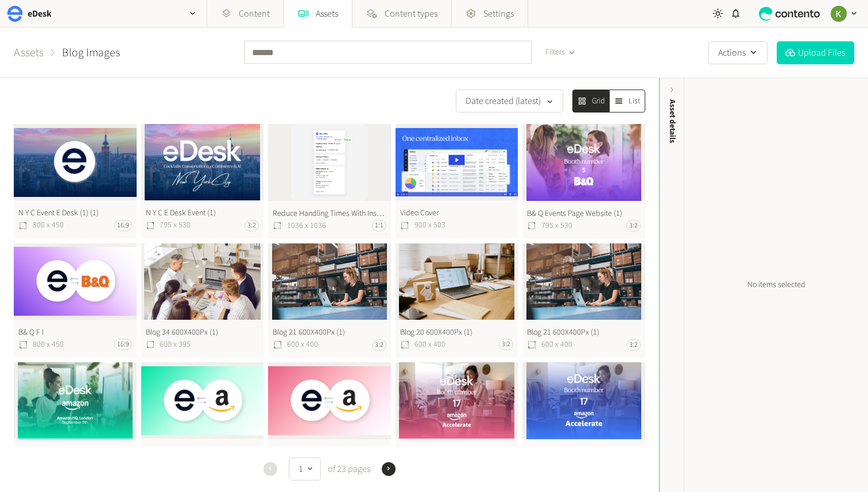  I want to click on button: Blog Images, so click(91, 53).